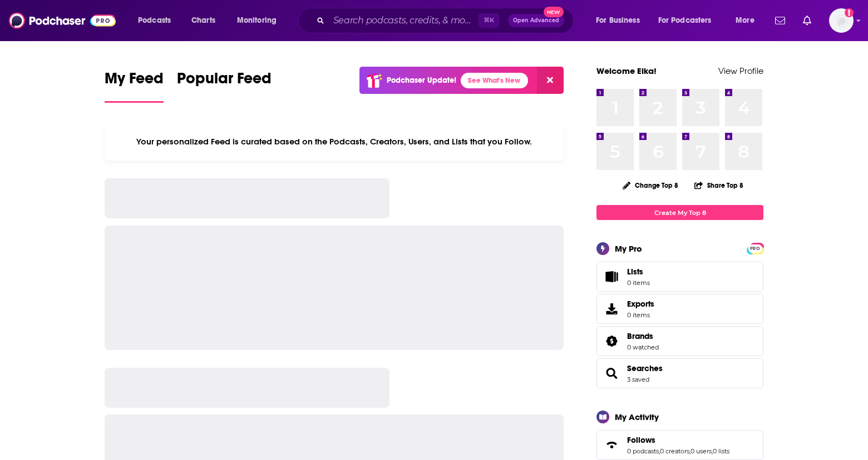 The image size is (868, 460). I want to click on button: Share Top 8, so click(719, 185).